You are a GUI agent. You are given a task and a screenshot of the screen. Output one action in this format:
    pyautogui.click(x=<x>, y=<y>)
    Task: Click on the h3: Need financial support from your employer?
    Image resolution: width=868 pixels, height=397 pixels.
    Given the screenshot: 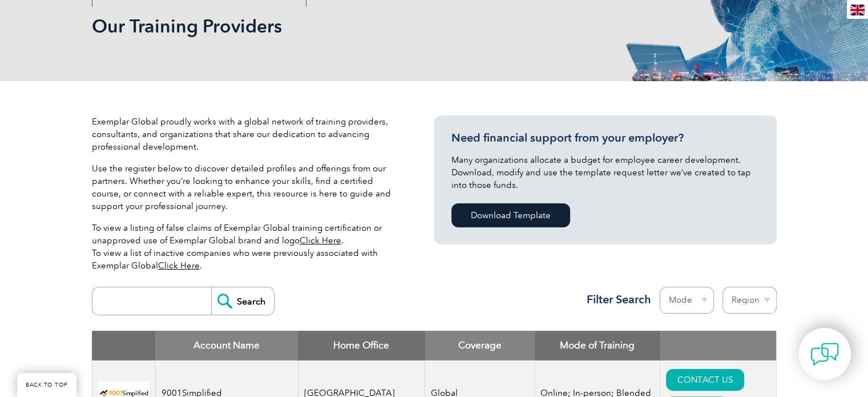 What is the action you would take?
    pyautogui.click(x=605, y=137)
    